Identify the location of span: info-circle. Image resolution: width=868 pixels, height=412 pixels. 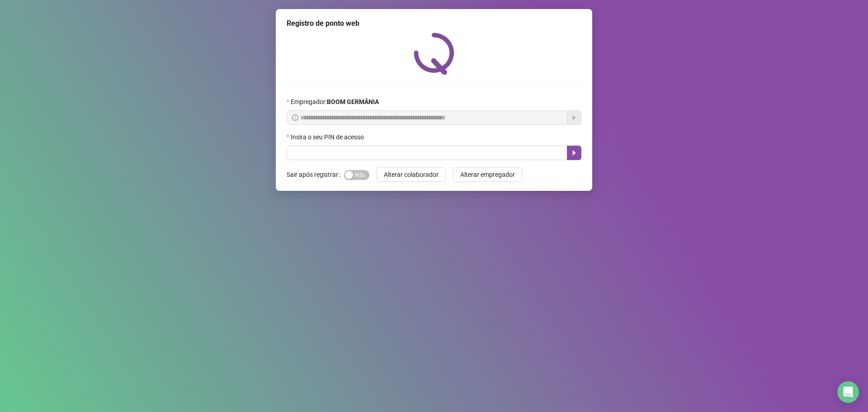
(295, 117).